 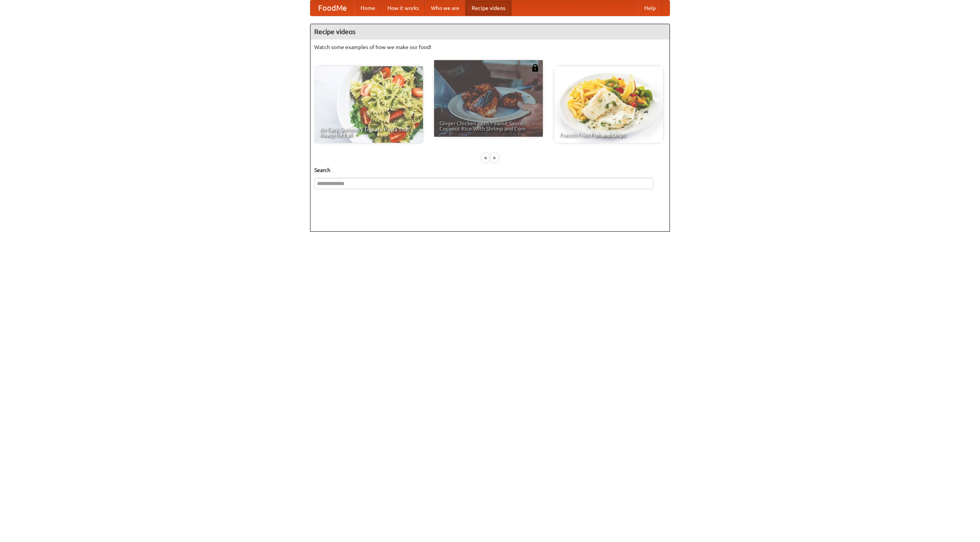 What do you see at coordinates (490, 32) in the screenshot?
I see `h4: Recipe videos` at bounding box center [490, 32].